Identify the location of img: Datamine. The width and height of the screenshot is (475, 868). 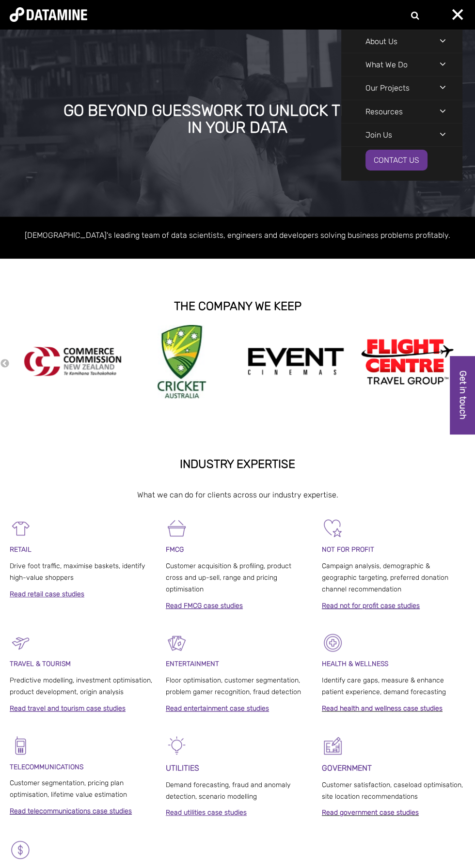
(49, 14).